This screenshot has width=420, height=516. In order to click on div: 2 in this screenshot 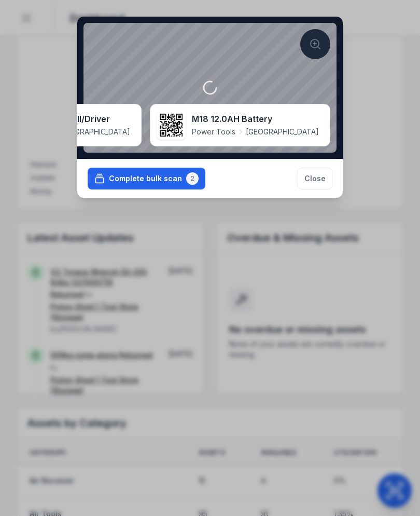, I will do `click(193, 179)`.